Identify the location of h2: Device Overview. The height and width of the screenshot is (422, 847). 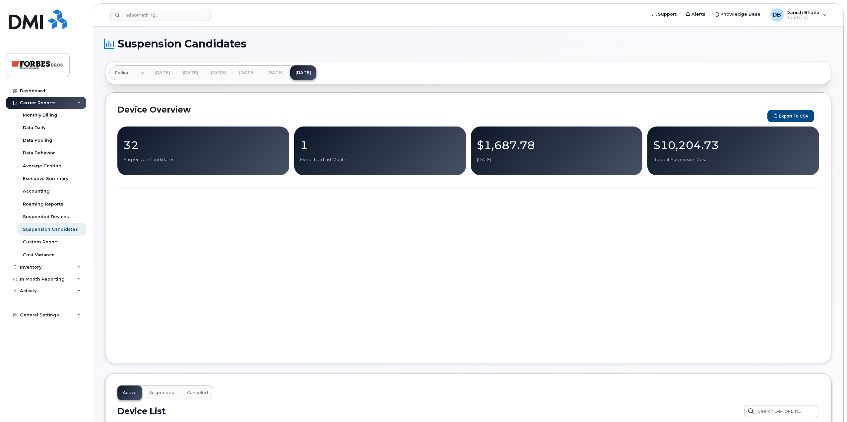
(441, 109).